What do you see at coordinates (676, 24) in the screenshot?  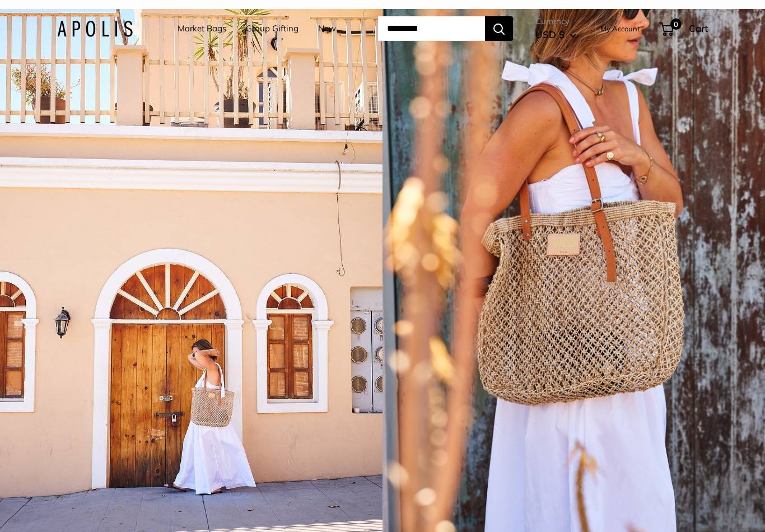 I see `span: 0` at bounding box center [676, 24].